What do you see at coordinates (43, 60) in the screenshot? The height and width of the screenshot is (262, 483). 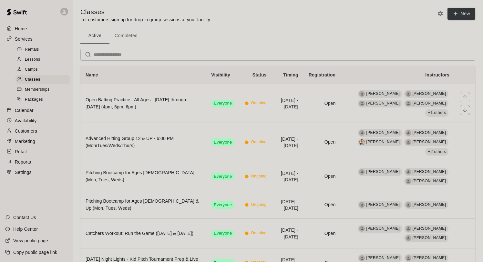 I see `div: Lessons` at bounding box center [43, 60].